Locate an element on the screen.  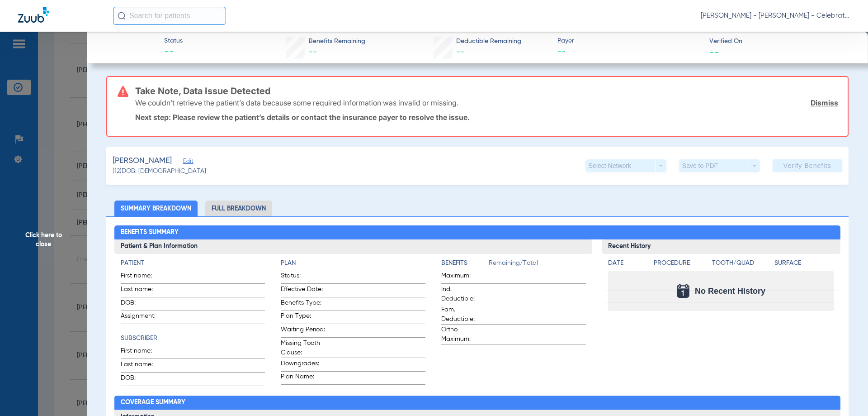
img: Search Icon is located at coordinates (122, 16).